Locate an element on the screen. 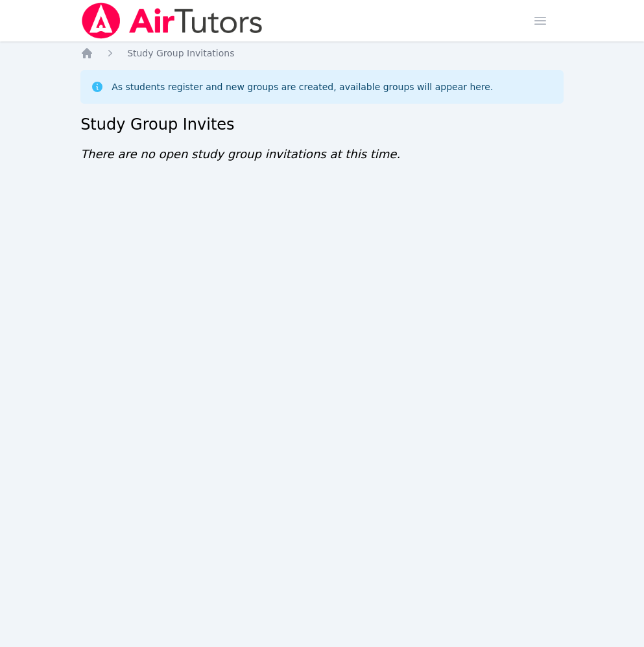 Image resolution: width=644 pixels, height=647 pixels. a: Study Group Invitations is located at coordinates (180, 53).